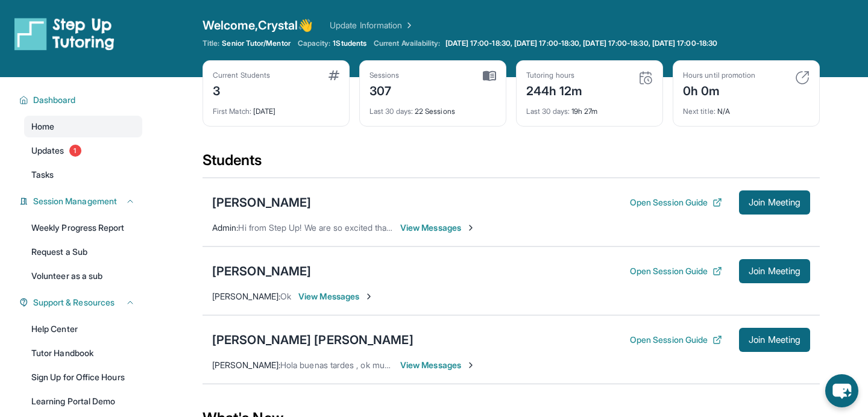 Image resolution: width=868 pixels, height=417 pixels. Describe the element at coordinates (83, 175) in the screenshot. I see `a: Tasks` at that location.